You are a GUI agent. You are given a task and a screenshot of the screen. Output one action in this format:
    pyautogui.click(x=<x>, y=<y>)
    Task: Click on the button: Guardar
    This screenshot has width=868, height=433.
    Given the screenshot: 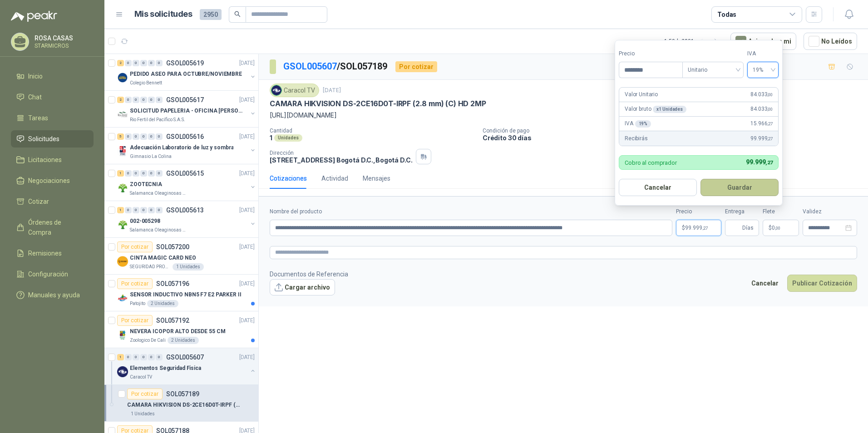 What is the action you would take?
    pyautogui.click(x=739, y=188)
    